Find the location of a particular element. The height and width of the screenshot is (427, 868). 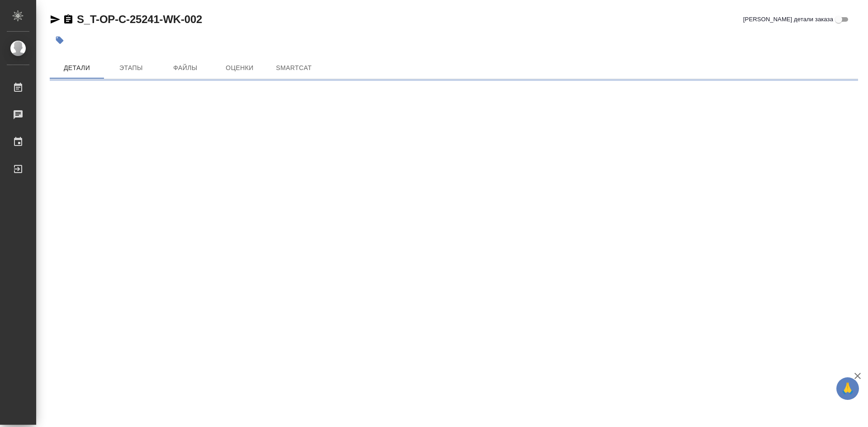

span: Этапы is located at coordinates (131, 68).